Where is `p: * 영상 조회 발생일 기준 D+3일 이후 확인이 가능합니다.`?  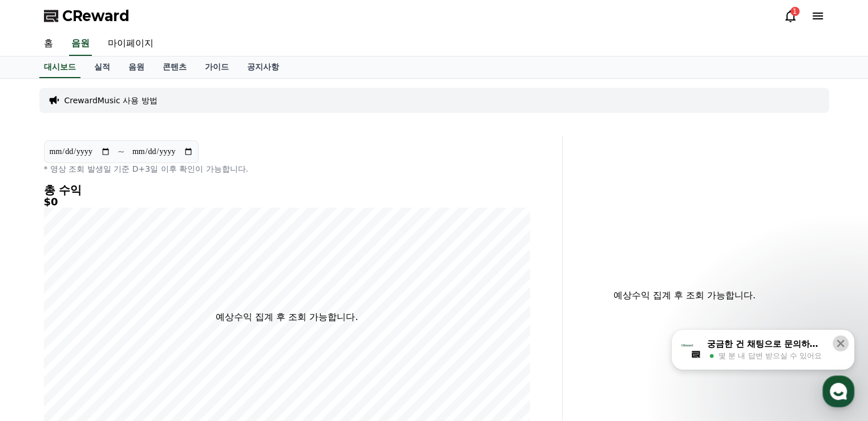 p: * 영상 조회 발생일 기준 D+3일 이후 확인이 가능합니다. is located at coordinates (287, 169).